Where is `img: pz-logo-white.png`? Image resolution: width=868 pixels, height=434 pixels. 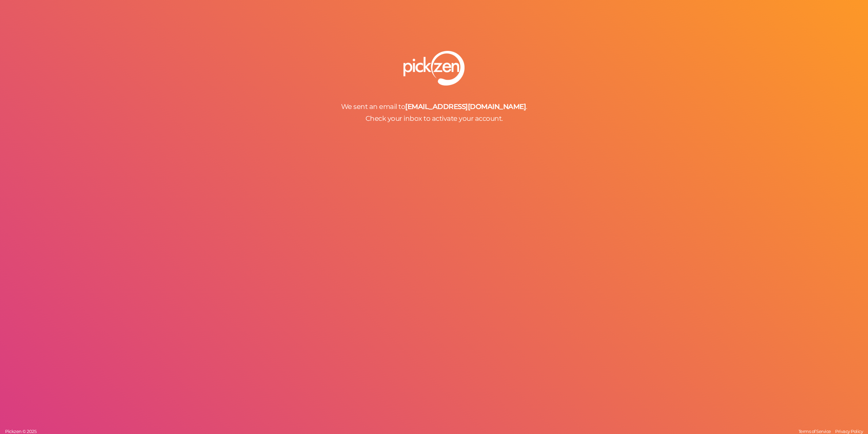 img: pz-logo-white.png is located at coordinates (434, 68).